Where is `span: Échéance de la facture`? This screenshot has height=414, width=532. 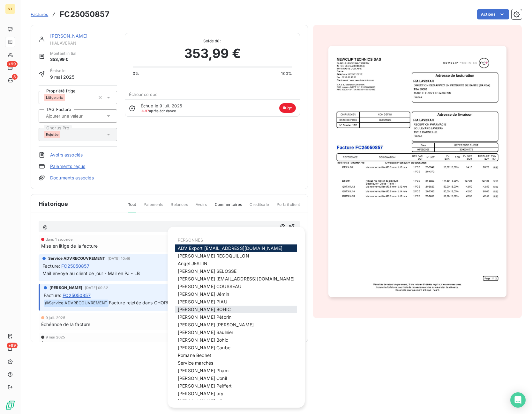
span: Échéance de la facture is located at coordinates (65, 325).